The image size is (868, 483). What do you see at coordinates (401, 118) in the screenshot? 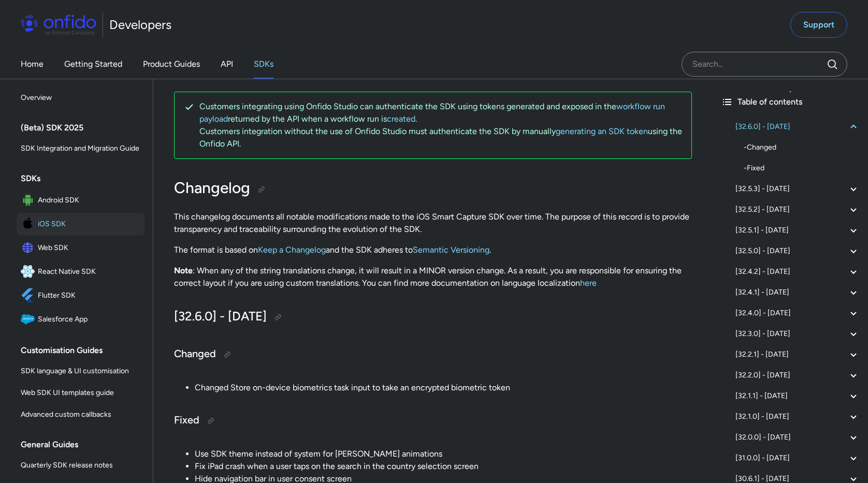
I see `a: created` at bounding box center [401, 118].